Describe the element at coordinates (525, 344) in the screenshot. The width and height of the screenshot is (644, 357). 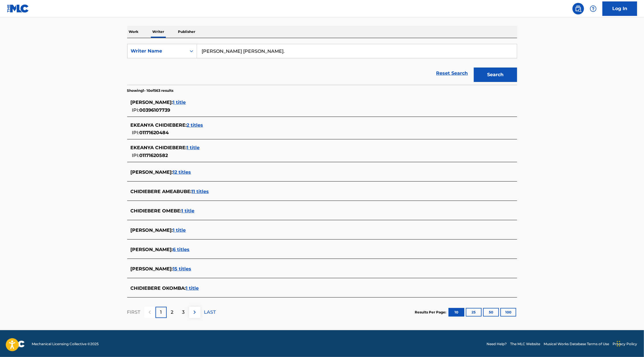
I see `a: The MLC Website` at that location.